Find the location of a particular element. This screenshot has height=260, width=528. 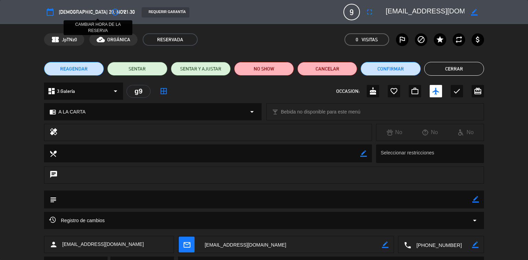

i: subject is located at coordinates (53, 200).